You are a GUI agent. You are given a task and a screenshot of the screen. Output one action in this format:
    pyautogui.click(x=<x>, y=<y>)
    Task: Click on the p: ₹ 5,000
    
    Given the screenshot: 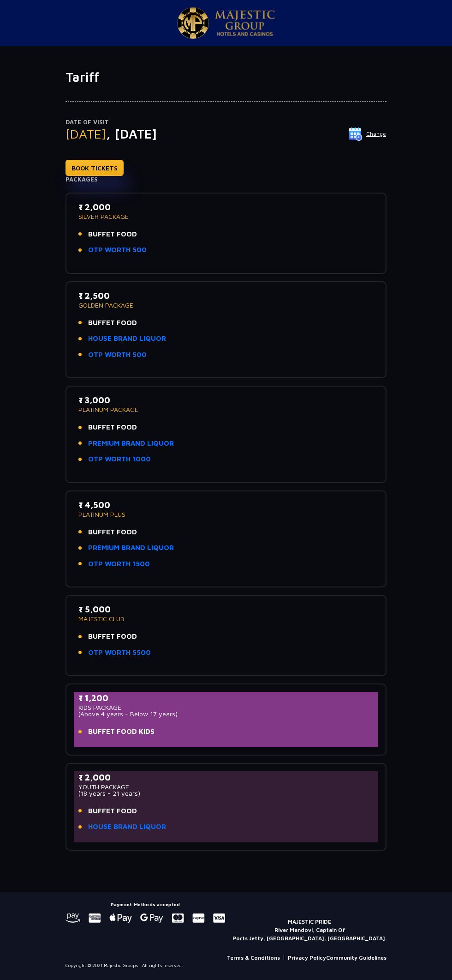 What is the action you would take?
    pyautogui.click(x=226, y=609)
    